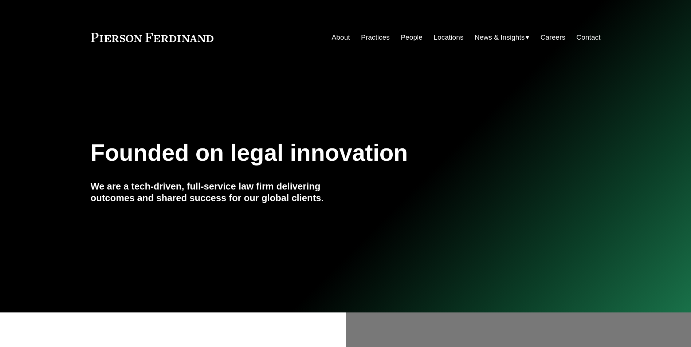  What do you see at coordinates (500, 38) in the screenshot?
I see `span: News & Insights` at bounding box center [500, 38].